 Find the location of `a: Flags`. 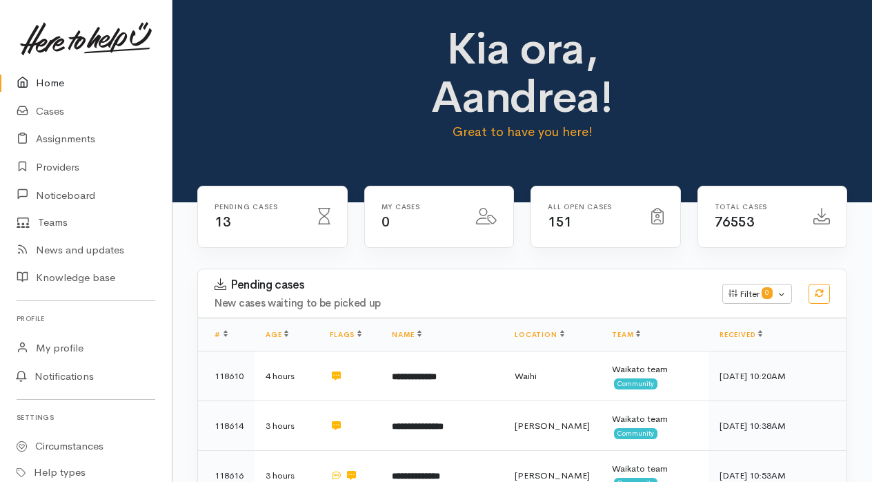

a: Flags is located at coordinates (346, 334).